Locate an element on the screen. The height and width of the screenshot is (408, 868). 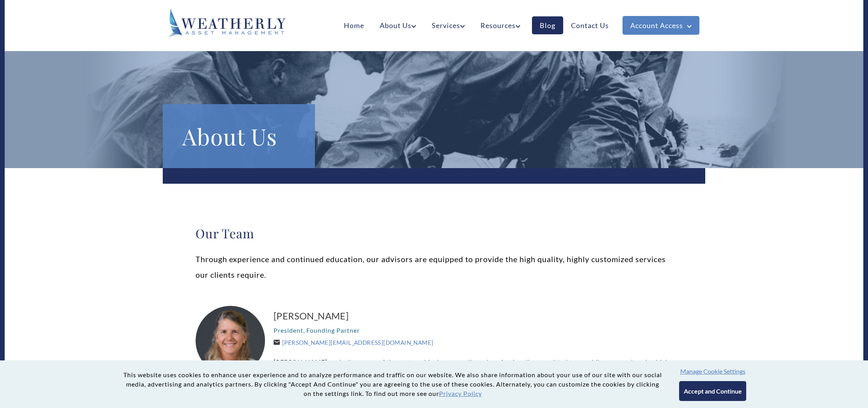
h2: Our Team is located at coordinates (434, 233).